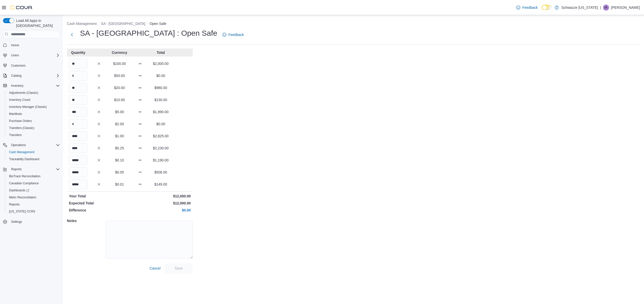 This screenshot has width=644, height=304. I want to click on span: Manifests, so click(33, 114).